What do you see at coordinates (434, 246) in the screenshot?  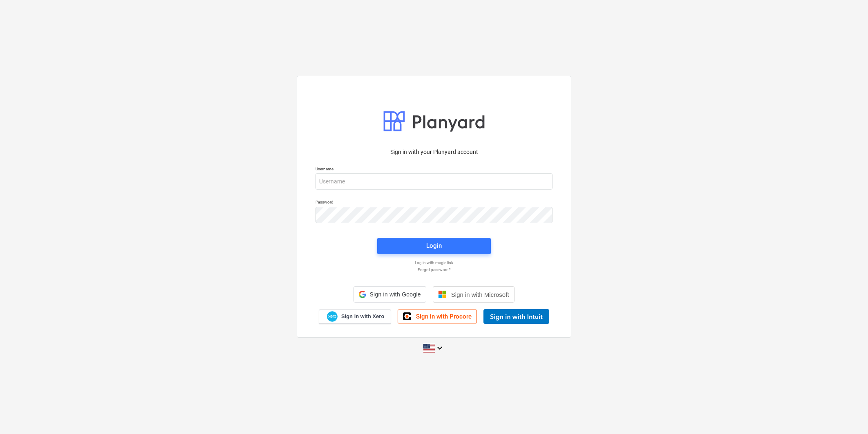 I see `button: Login` at bounding box center [434, 246].